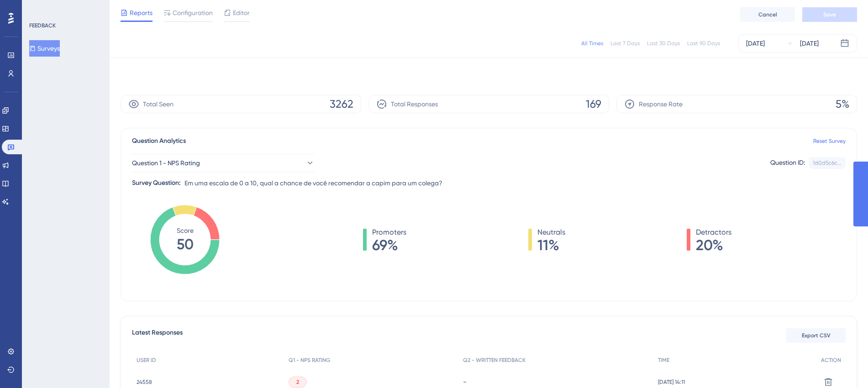  What do you see at coordinates (144, 382) in the screenshot?
I see `span: 24558` at bounding box center [144, 382].